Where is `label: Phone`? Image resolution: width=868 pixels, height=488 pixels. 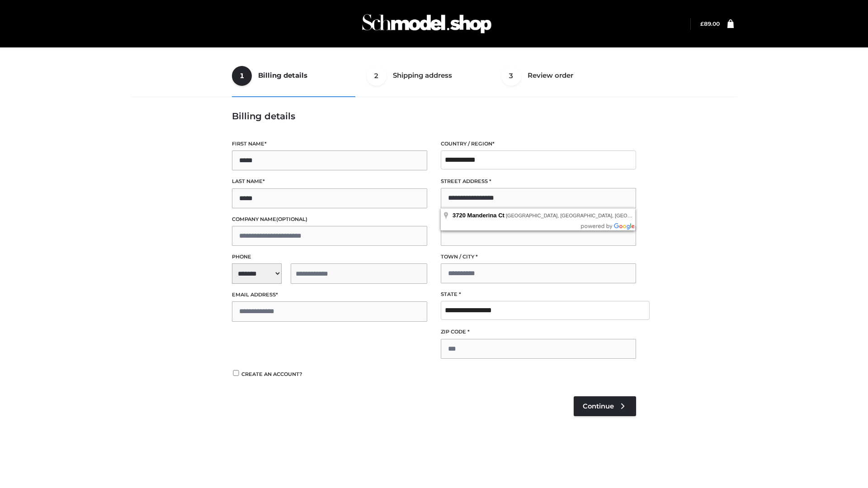 label: Phone is located at coordinates (330, 257).